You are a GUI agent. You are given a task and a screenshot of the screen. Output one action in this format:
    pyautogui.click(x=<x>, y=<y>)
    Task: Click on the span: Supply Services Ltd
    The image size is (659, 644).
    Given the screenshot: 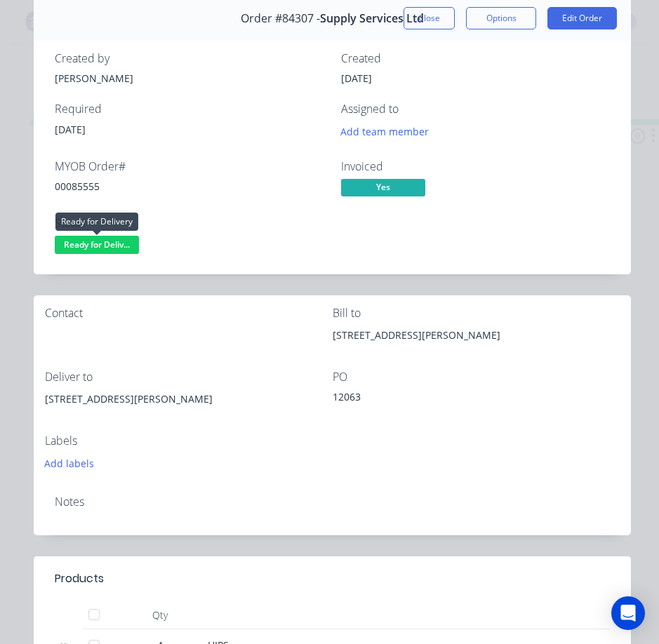 What is the action you would take?
    pyautogui.click(x=372, y=18)
    